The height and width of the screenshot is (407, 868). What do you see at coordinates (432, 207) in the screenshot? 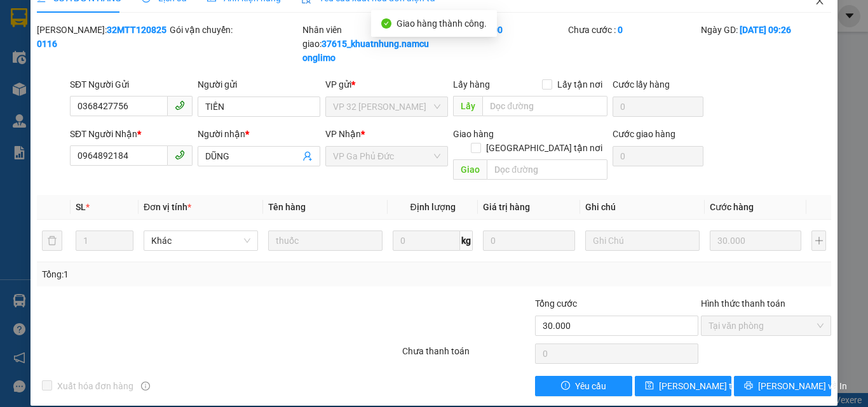
I see `span: Định lượng` at bounding box center [432, 207].